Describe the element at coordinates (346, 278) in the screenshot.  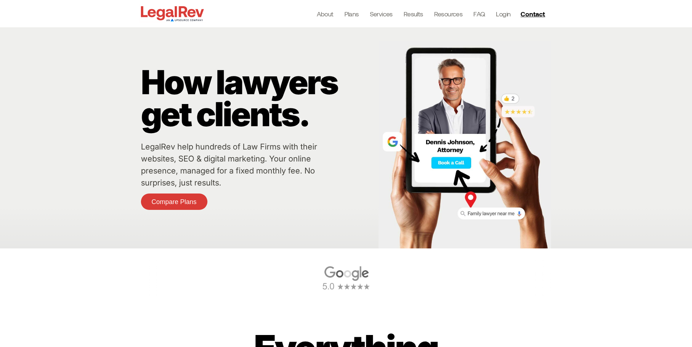
I see `div: 1 of 6` at that location.